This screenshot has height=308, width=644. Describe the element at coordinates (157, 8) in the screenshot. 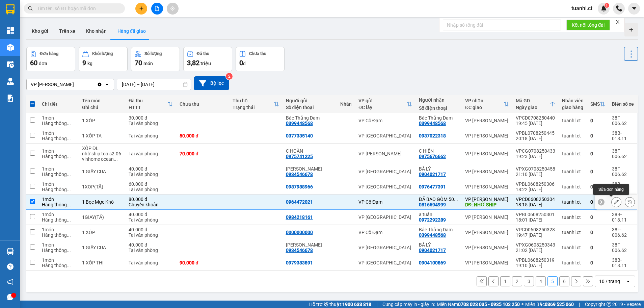

I see `button: file-add` at that location.